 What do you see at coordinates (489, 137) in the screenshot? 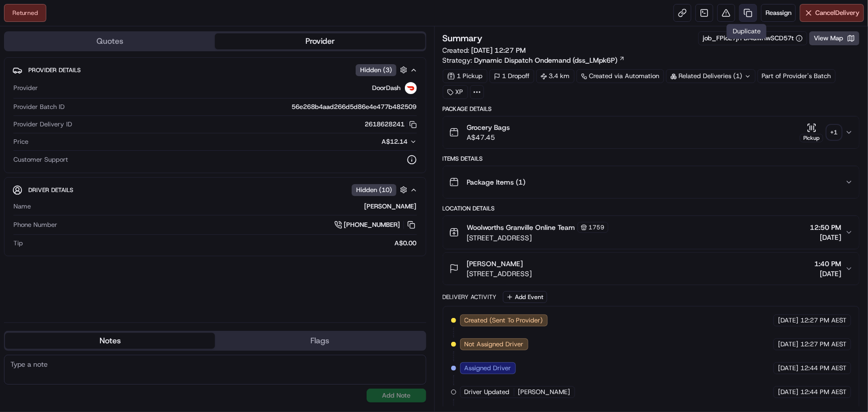
I see `span: A$47.45` at bounding box center [489, 137].